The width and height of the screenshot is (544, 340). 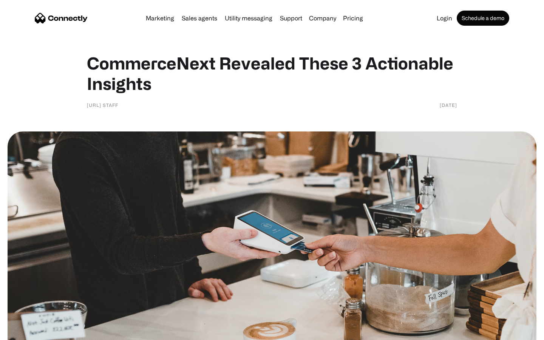 What do you see at coordinates (483, 18) in the screenshot?
I see `a: Schedule a demo` at bounding box center [483, 18].